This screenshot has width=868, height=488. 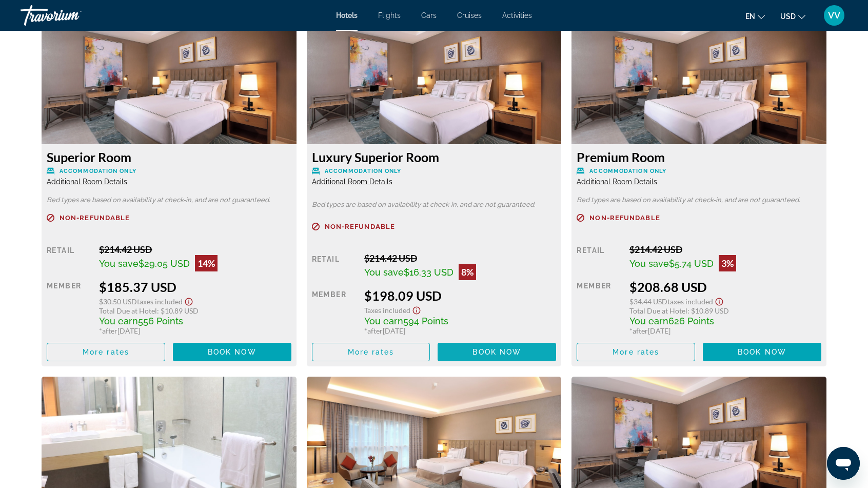 I want to click on button: User Menu, so click(x=834, y=16).